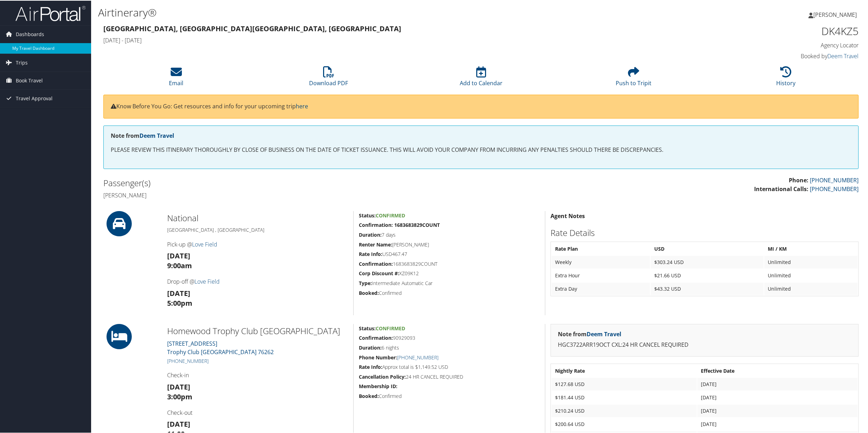 This screenshot has height=433, width=868. What do you see at coordinates (449, 282) in the screenshot?
I see `h5: Intermediate Automatic Car` at bounding box center [449, 282].